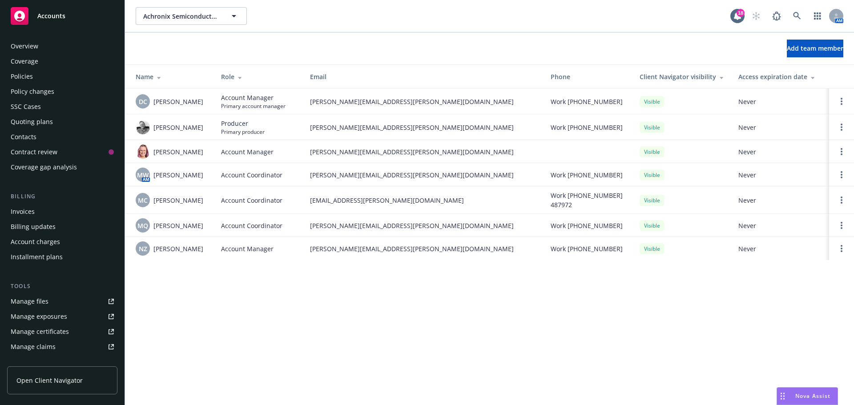 The image size is (854, 405). Describe the element at coordinates (62, 46) in the screenshot. I see `a: Overview` at that location.